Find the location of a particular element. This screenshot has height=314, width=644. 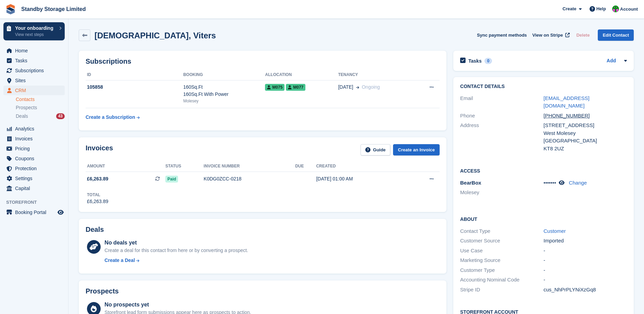

span: BearBox is located at coordinates (471, 183).